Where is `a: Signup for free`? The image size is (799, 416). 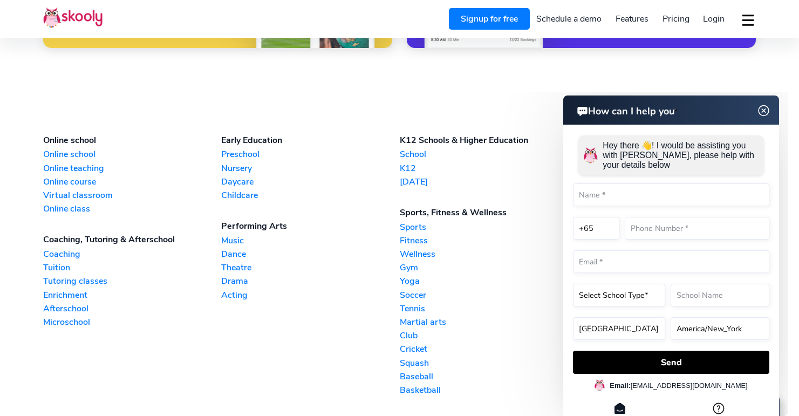
a: Signup for free is located at coordinates (489, 19).